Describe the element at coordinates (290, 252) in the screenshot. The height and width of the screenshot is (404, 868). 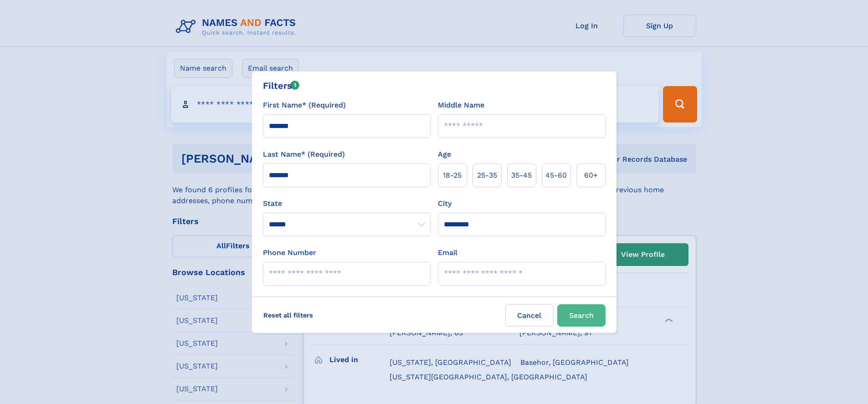
I see `label: Phone Number` at that location.